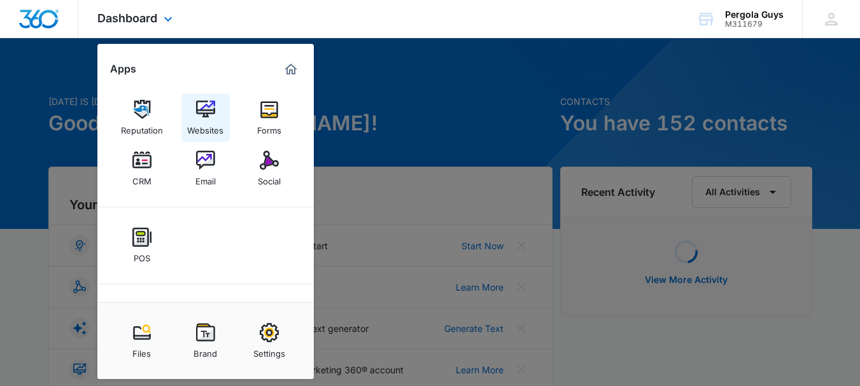  Describe the element at coordinates (269, 118) in the screenshot. I see `a: Forms` at that location.